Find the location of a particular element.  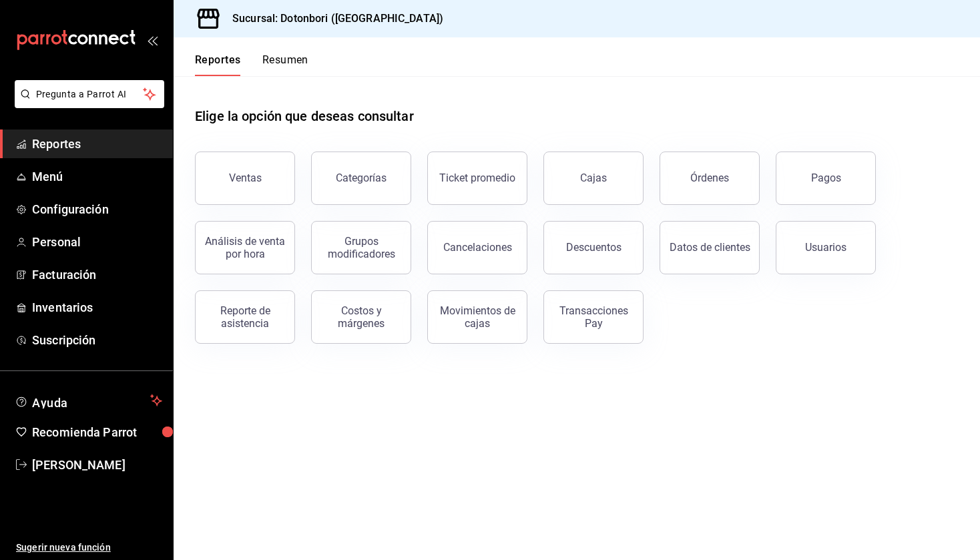

button: open_drawer_menu is located at coordinates (152, 40).